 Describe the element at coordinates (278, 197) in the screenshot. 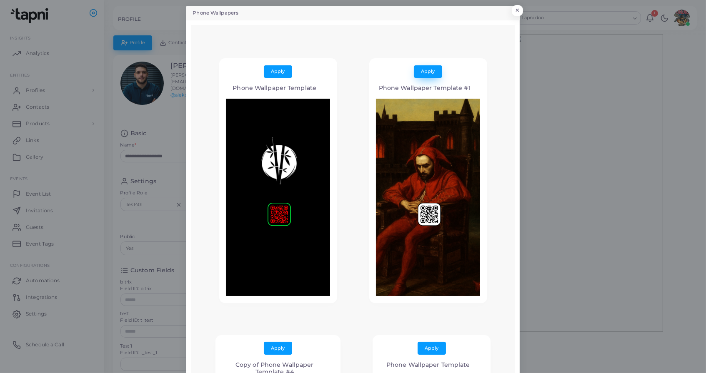

I see `img: 57d5e2867b7e2144f45022b8df36586a3f6a81fbe846f251cf3570150370fc60.png` at that location.